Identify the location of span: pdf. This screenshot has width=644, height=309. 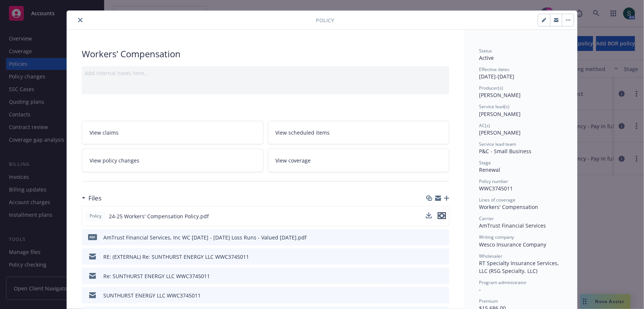
(93, 237).